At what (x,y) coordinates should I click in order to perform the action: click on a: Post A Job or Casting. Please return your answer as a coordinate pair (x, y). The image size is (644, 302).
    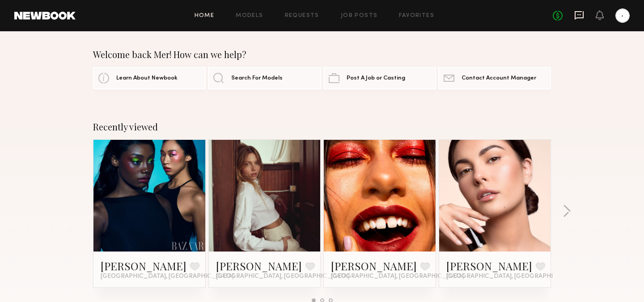
    Looking at the image, I should click on (379, 78).